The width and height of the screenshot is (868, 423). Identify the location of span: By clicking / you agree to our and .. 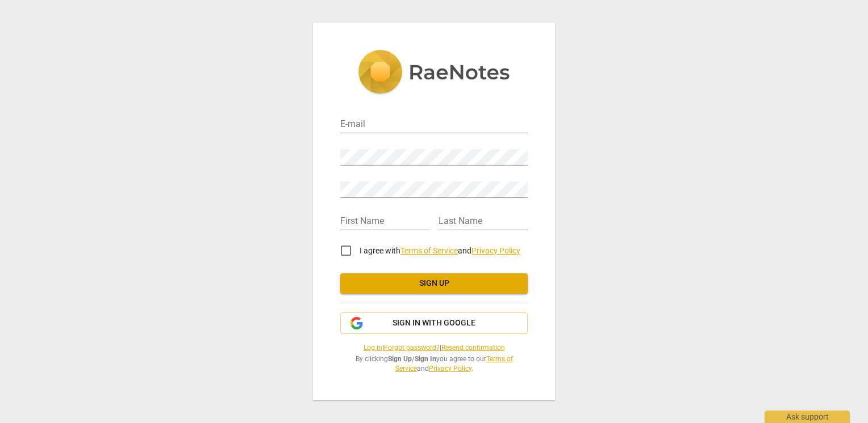
(434, 364).